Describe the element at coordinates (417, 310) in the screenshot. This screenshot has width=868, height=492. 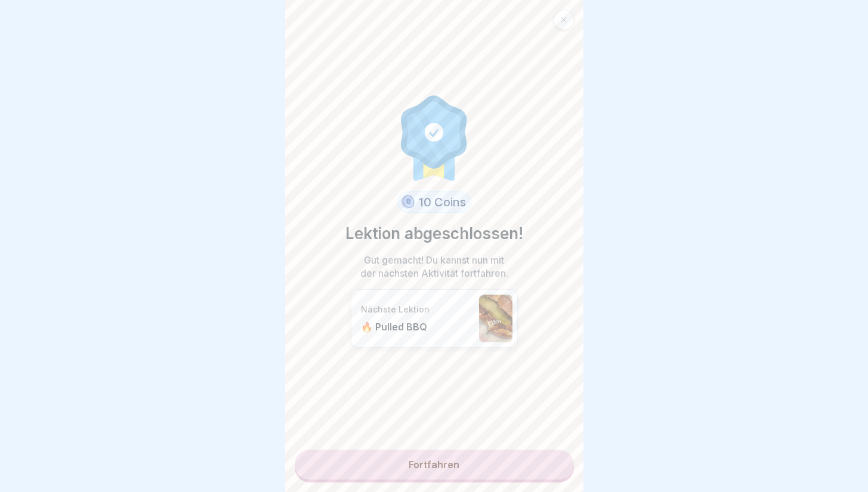
I see `p: Nächste Lektion` at that location.